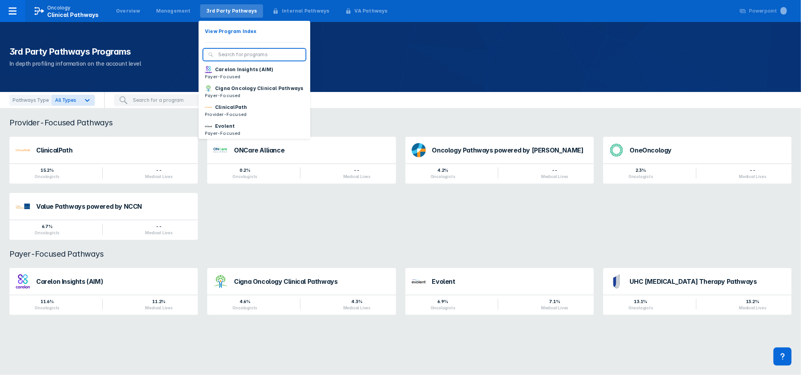 The height and width of the screenshot is (375, 801). Describe the element at coordinates (255, 73) in the screenshot. I see `button: Carelon Insights (AIM)Payer-Focused` at that location.